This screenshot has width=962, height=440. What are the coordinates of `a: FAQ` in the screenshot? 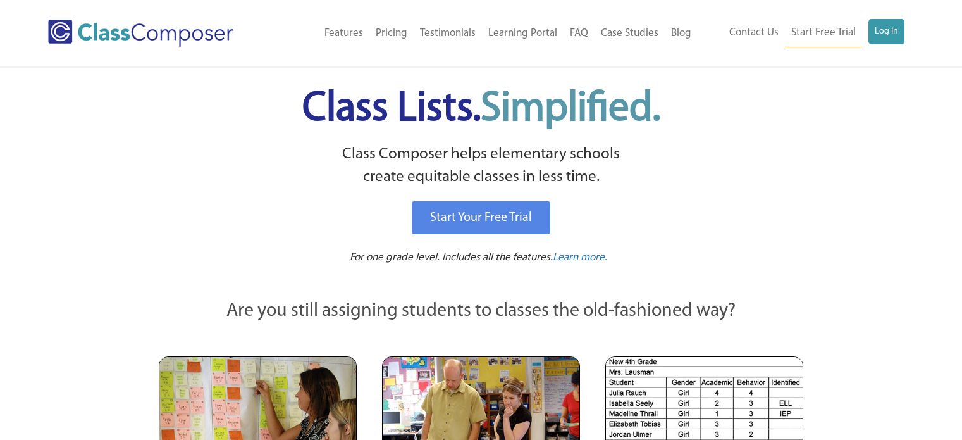 It's located at (579, 34).